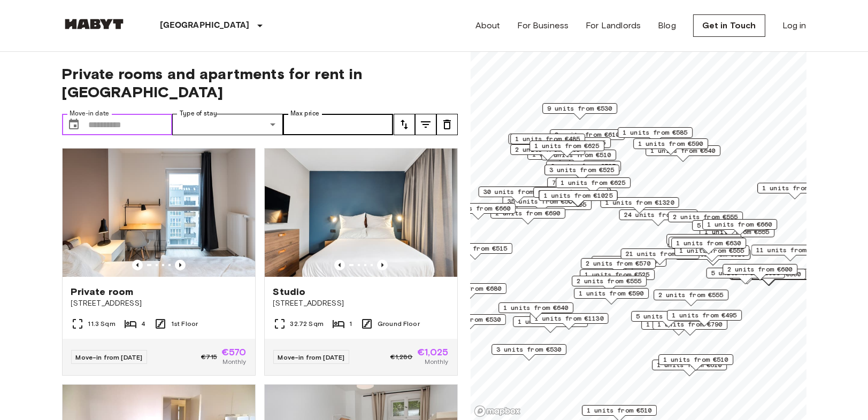  I want to click on a: Get in Touch, so click(729, 26).